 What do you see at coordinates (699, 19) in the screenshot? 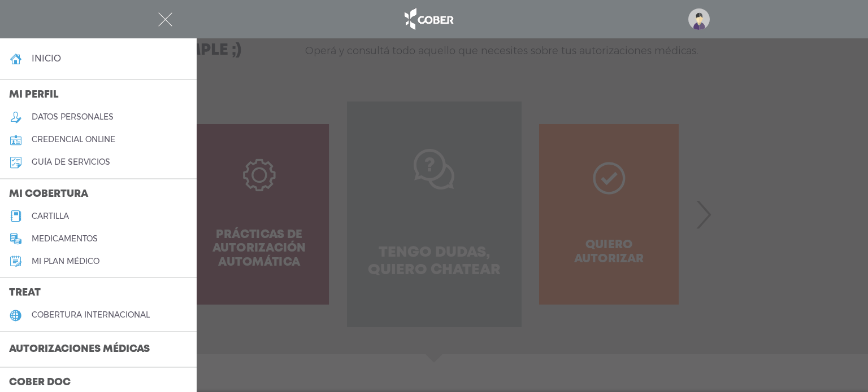
I see `img: profile-placeholder.svg` at bounding box center [699, 19].